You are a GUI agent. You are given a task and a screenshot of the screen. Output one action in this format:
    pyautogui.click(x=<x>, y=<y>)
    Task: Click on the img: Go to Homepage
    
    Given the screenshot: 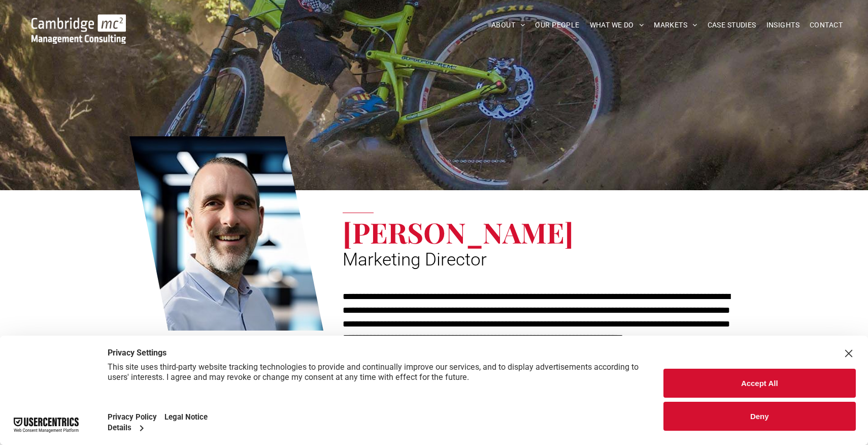 What is the action you would take?
    pyautogui.click(x=79, y=29)
    